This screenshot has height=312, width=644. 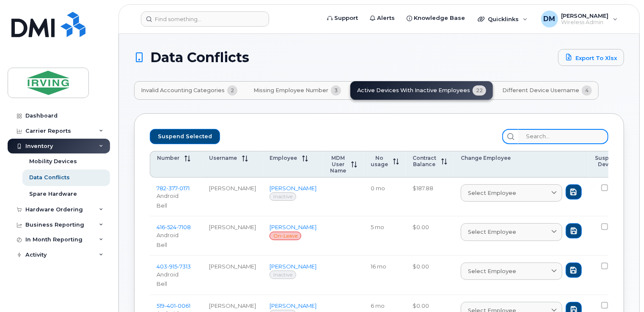 I want to click on span: 524, so click(x=170, y=227).